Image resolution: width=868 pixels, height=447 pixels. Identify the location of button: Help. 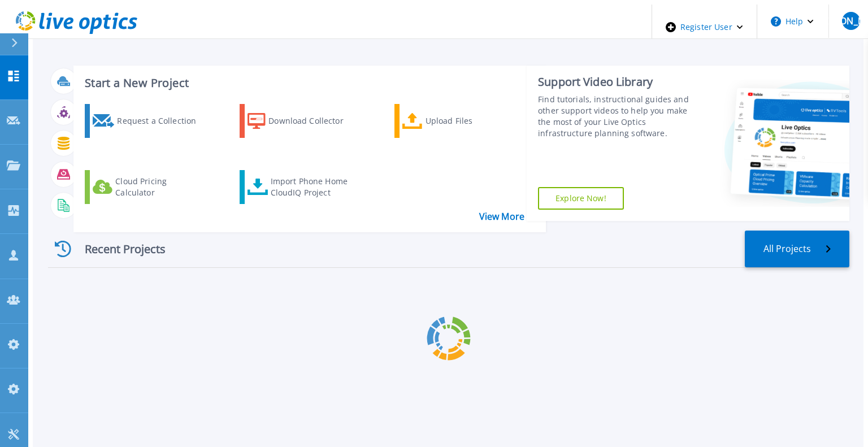
(792, 22).